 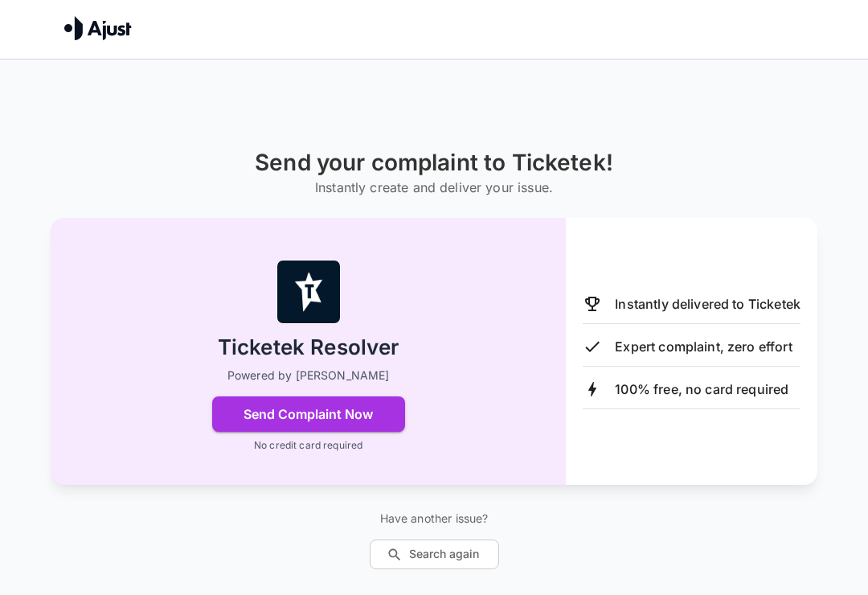 What do you see at coordinates (434, 188) in the screenshot?
I see `h6: Instantly create and deliver your issue.` at bounding box center [434, 188].